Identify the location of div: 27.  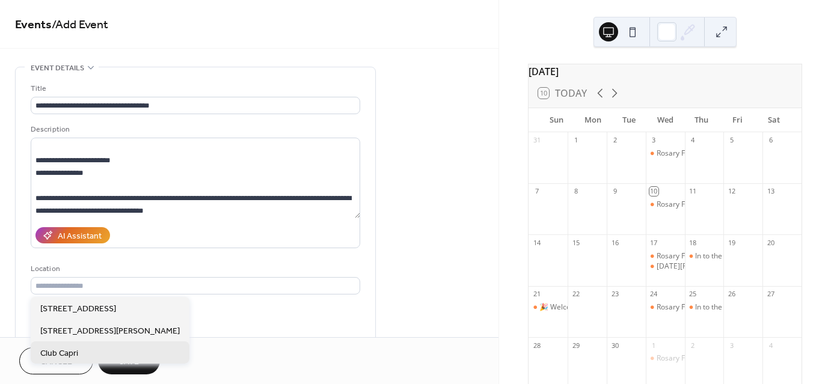
(770, 294).